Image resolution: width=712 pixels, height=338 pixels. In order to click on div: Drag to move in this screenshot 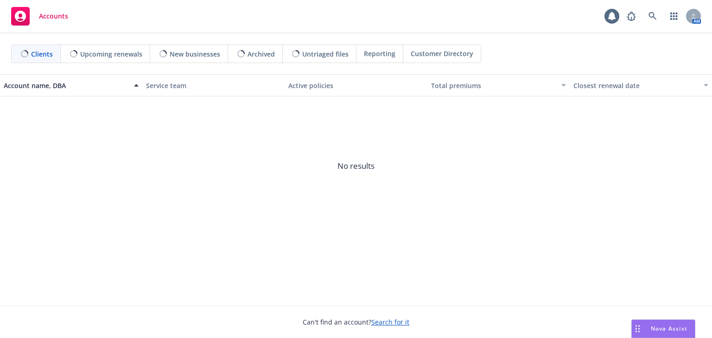, I will do `click(637, 328)`.